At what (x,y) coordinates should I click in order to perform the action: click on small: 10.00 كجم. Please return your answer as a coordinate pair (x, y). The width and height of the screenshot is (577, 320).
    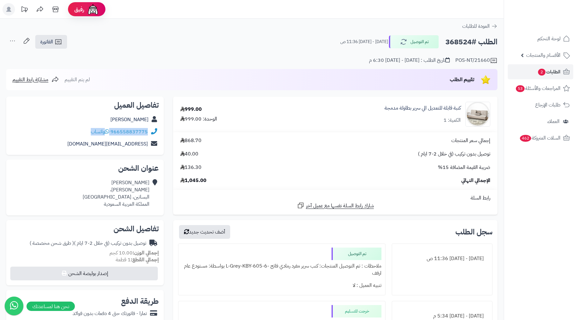
    Looking at the image, I should click on (134, 253).